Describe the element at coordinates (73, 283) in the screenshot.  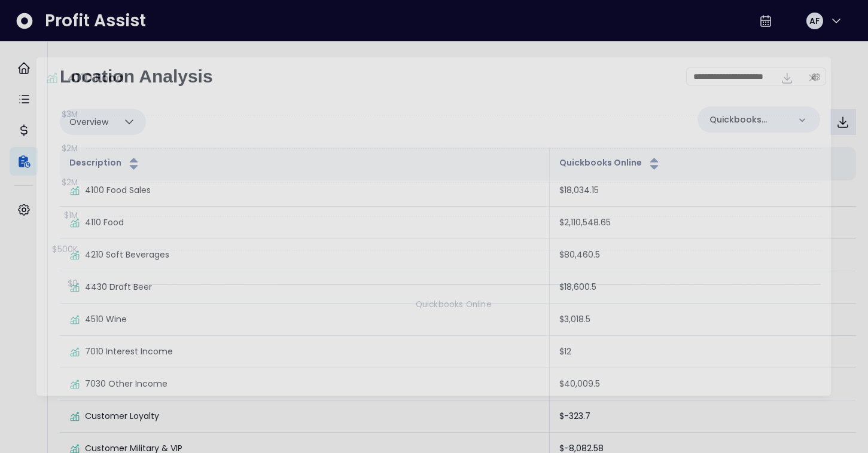
I see `text: $0` at that location.